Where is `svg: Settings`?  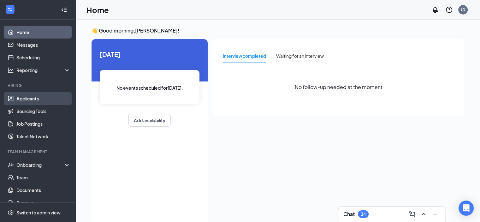
svg: Settings is located at coordinates (11, 212).